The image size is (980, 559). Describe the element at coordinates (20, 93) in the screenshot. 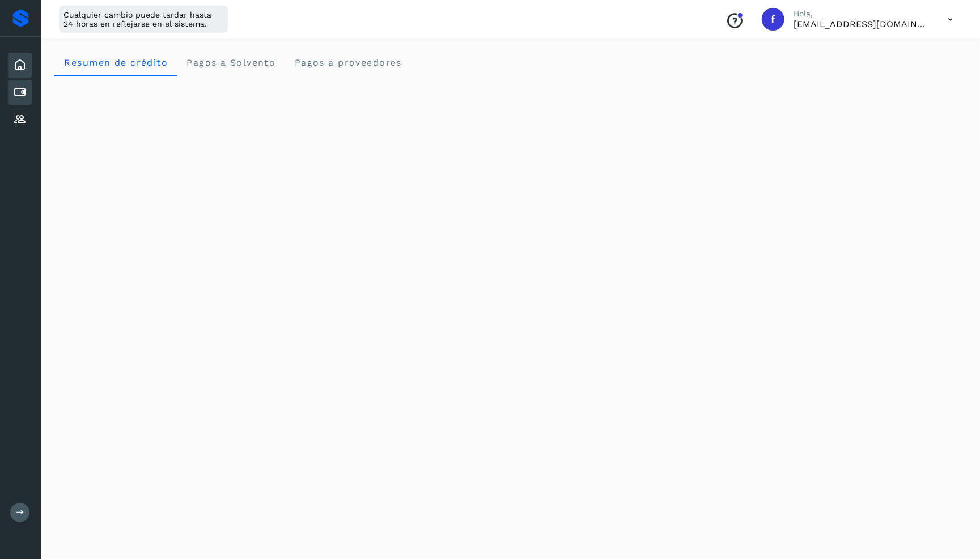

I see `div: Cuentas por pagar` at that location.